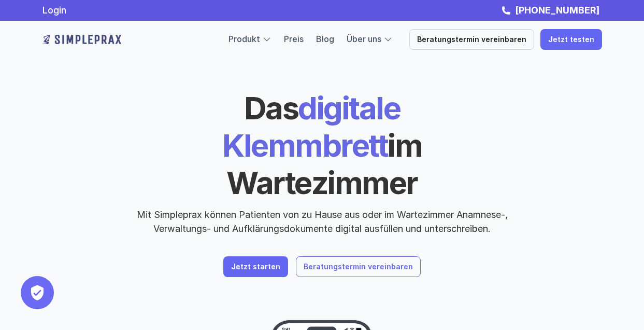 This screenshot has height=330, width=644. I want to click on p: Jetzt testen, so click(571, 40).